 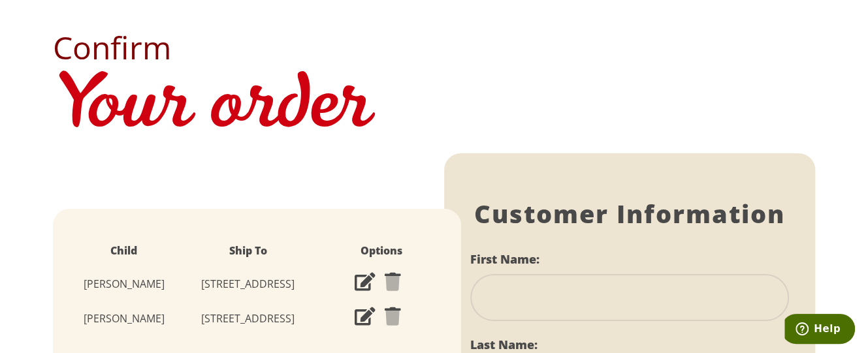 What do you see at coordinates (630, 214) in the screenshot?
I see `h1: Customer Information` at bounding box center [630, 214].